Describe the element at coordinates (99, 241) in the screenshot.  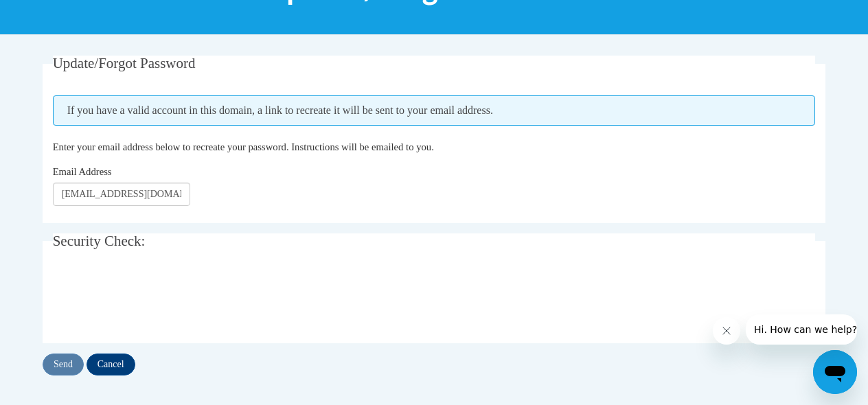
I see `span: Security Check:` at that location.